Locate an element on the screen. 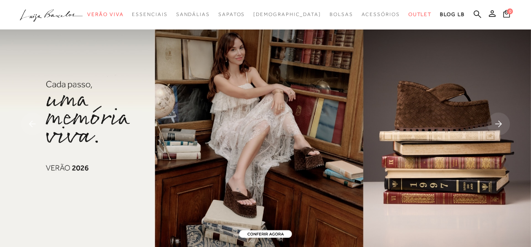 The image size is (531, 247). span: Acessórios is located at coordinates (380, 14).